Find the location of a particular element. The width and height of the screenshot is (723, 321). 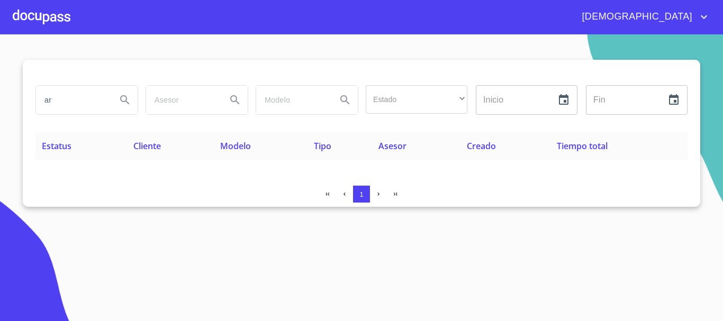

span: Creado is located at coordinates (481, 146).